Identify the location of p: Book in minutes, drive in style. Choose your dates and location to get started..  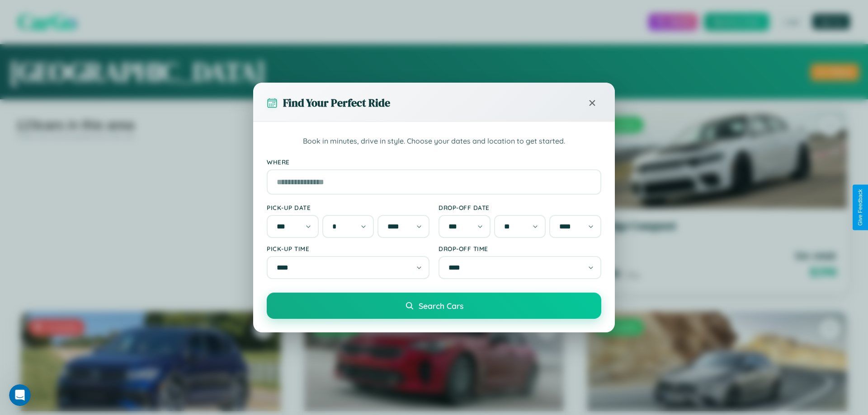
(434, 142).